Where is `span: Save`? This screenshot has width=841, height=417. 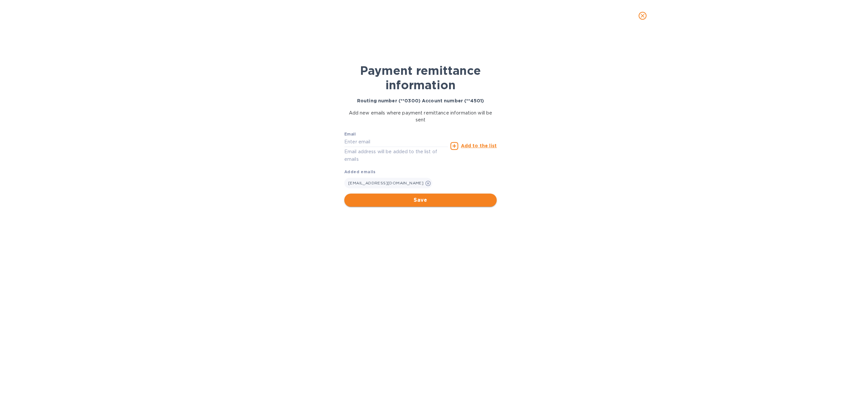
span: Save is located at coordinates (420, 200).